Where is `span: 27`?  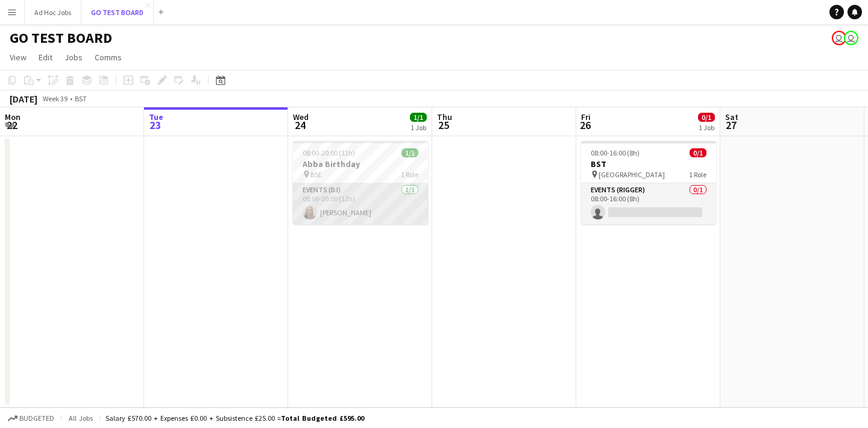
span: 27 is located at coordinates (730, 125).